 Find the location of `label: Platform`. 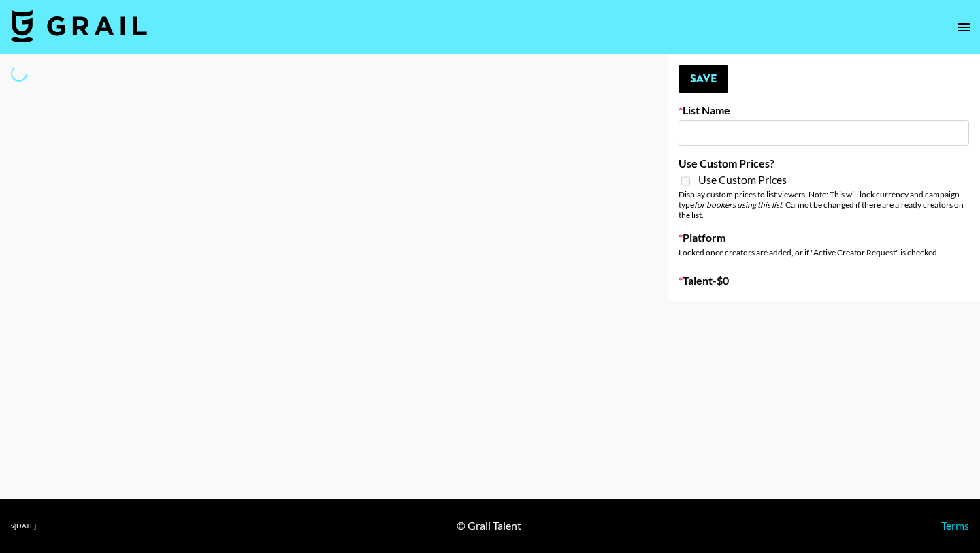

label: Platform is located at coordinates (823, 238).